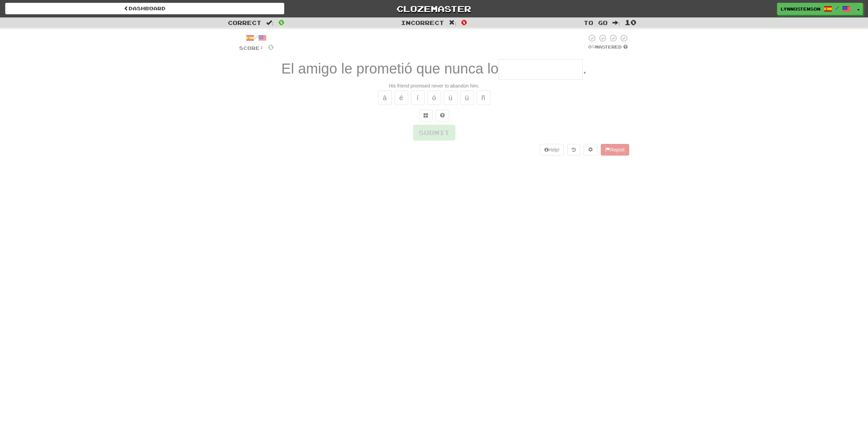  I want to click on span: El amigo le prometió que nunca lo, so click(390, 69).